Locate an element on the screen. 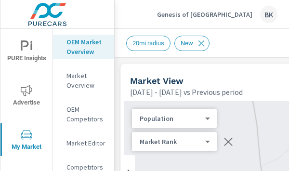 The width and height of the screenshot is (289, 171). p: Market Rank is located at coordinates (171, 142).